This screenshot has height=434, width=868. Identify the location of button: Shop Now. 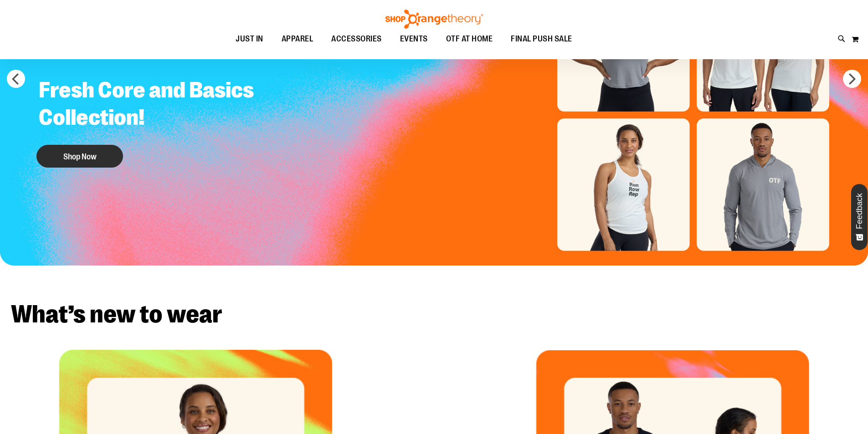
(80, 156).